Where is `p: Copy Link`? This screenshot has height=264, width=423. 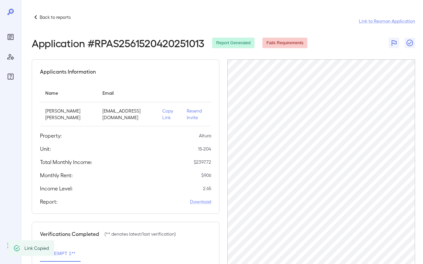
p: Copy Link is located at coordinates (169, 114).